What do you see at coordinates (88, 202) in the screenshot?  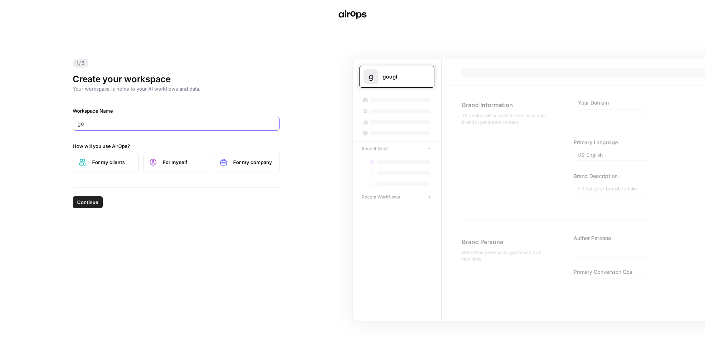 I see `span: Continue` at bounding box center [88, 202].